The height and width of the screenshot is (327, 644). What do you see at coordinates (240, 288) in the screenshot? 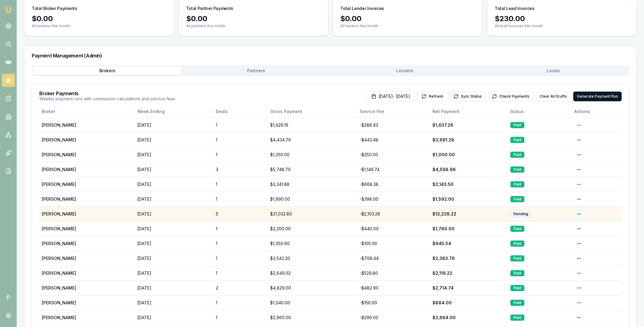
I see `div: 2` at bounding box center [240, 288].